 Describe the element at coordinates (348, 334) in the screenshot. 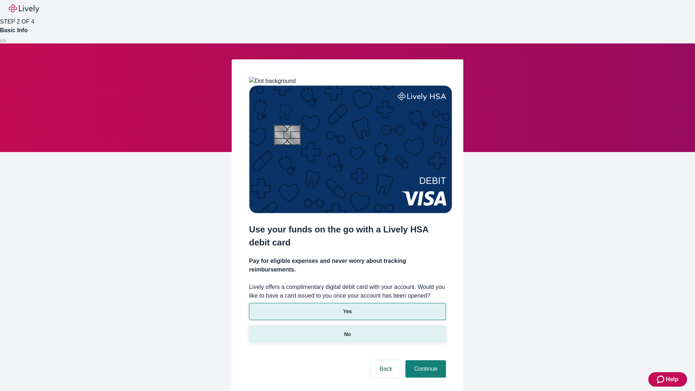

I see `button: No` at that location.